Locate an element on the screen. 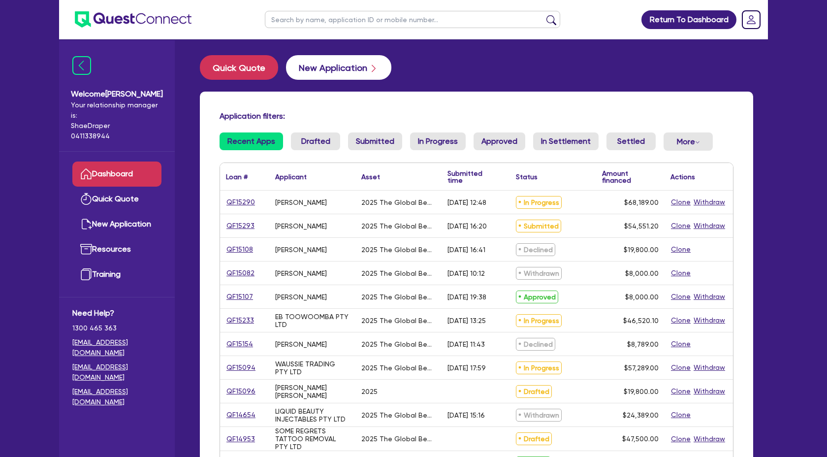 The image size is (827, 457). div: 2025 The Global Beauty Group SuperLUX is located at coordinates (398, 320).